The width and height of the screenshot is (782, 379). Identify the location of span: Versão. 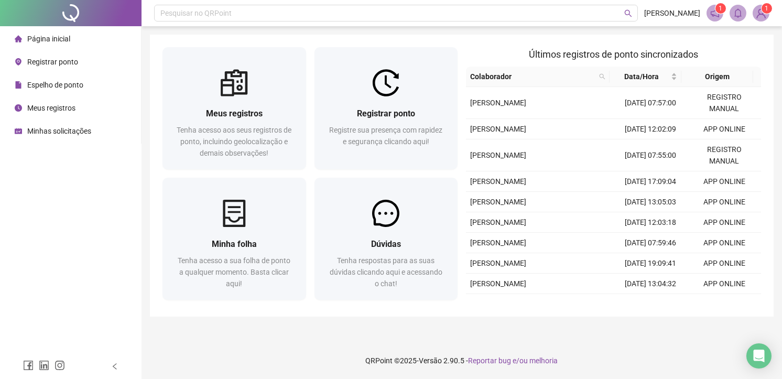
(431, 361).